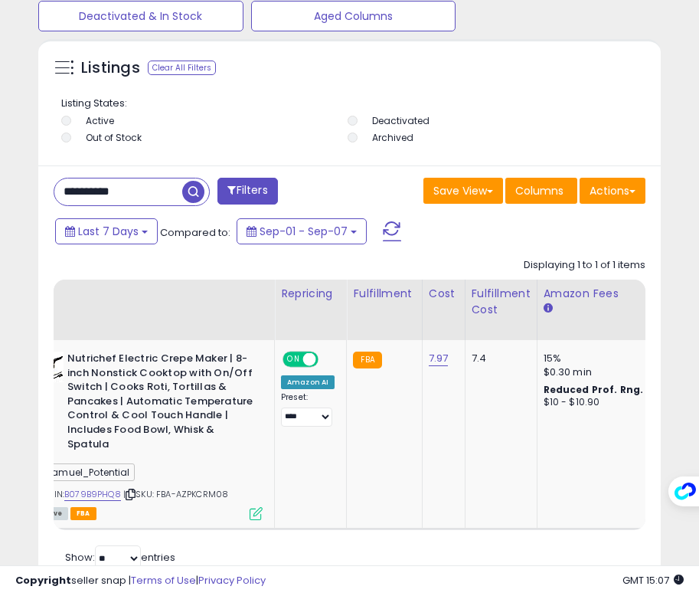 The height and width of the screenshot is (596, 699). Describe the element at coordinates (195, 232) in the screenshot. I see `span: Compared to:` at that location.